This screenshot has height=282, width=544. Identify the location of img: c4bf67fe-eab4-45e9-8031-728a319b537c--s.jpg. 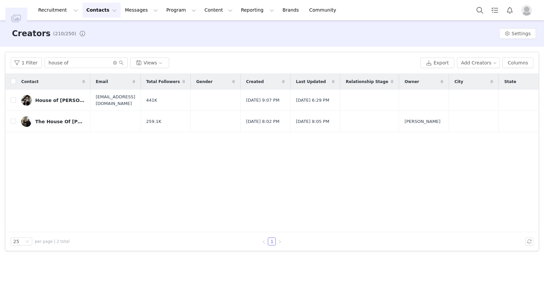
(27, 100).